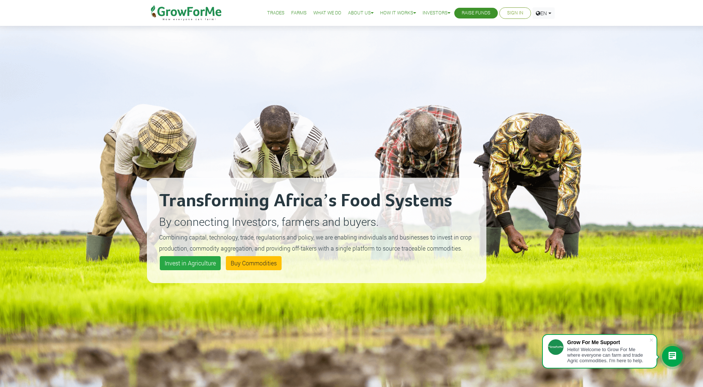 The image size is (703, 387). I want to click on small: Combining capital, technology, trade, regulations and policy, we are enabling individuals and bus..., so click(315, 242).